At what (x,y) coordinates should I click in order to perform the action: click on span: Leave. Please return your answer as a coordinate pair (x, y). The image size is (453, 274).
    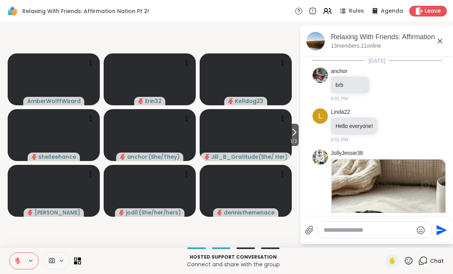
    Looking at the image, I should click on (433, 11).